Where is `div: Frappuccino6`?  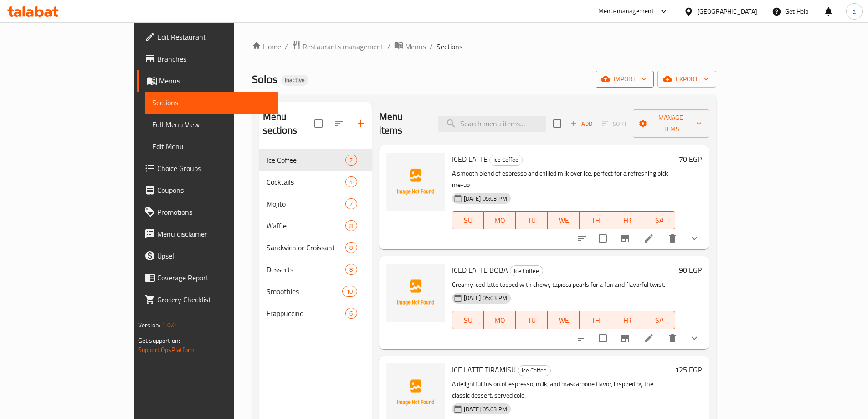
div: Frappuccino6 is located at coordinates (315, 313).